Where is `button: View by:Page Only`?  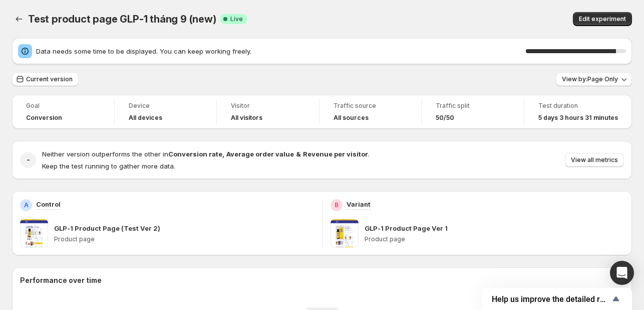 button: View by:Page Only is located at coordinates (594, 79).